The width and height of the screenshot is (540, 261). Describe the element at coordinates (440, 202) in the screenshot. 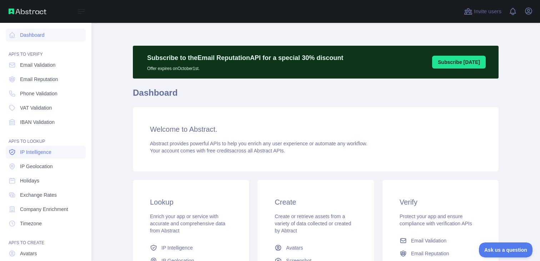

I see `h3: Verify` at that location.